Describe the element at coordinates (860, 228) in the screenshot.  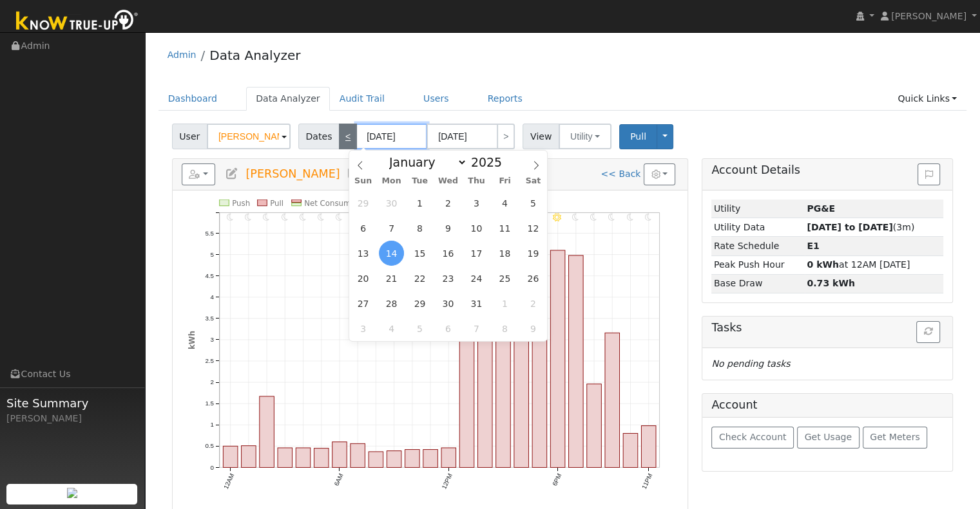
I see `span: (3m)` at that location.